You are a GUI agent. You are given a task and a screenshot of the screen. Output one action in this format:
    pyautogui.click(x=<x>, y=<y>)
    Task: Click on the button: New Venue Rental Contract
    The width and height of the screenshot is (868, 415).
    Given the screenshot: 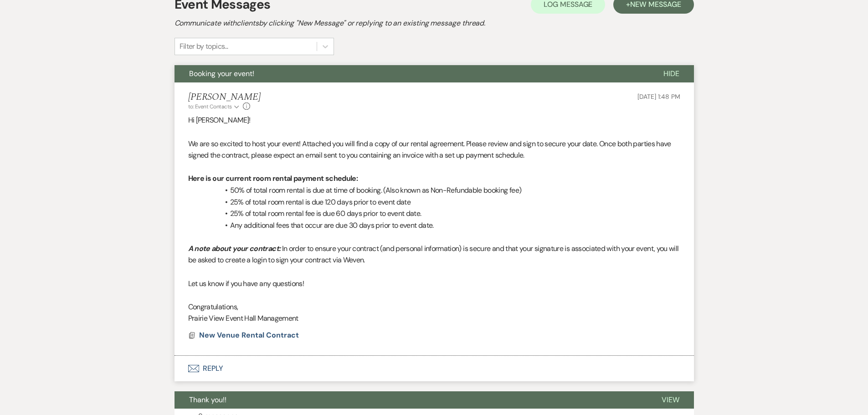 What is the action you would take?
    pyautogui.click(x=250, y=335)
    